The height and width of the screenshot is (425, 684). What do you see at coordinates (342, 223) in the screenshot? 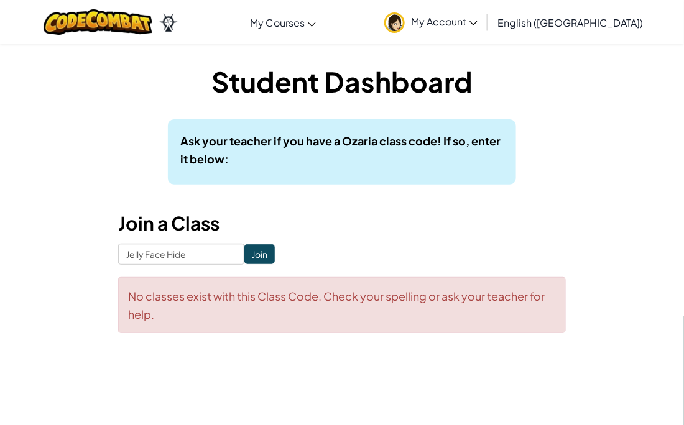
I see `h3: Join a Class` at bounding box center [342, 223].